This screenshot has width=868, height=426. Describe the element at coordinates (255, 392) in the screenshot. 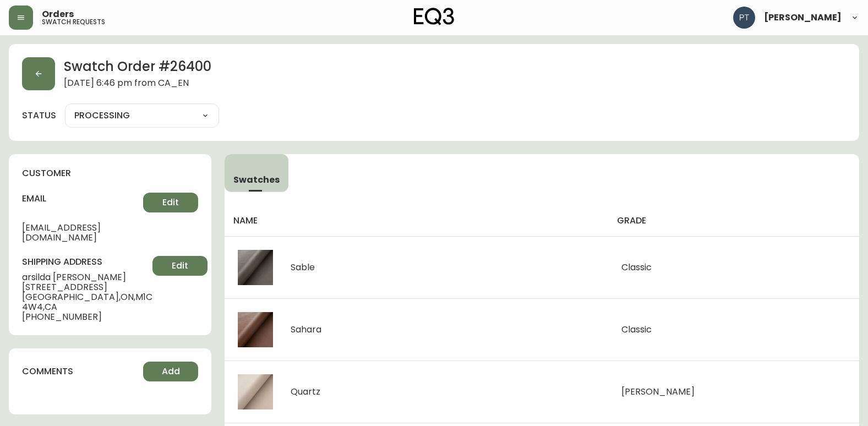

I see `img: 29e1db63-fcdc-4e0e-8c18-eb5cc83cb231.jpg-thumb.jpg` at that location.